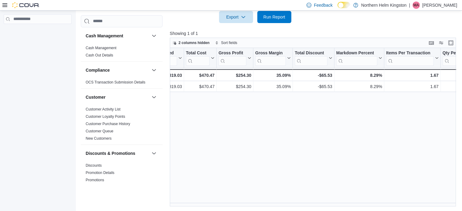 The image size is (462, 211). I want to click on div: 8.29%, so click(359, 75).